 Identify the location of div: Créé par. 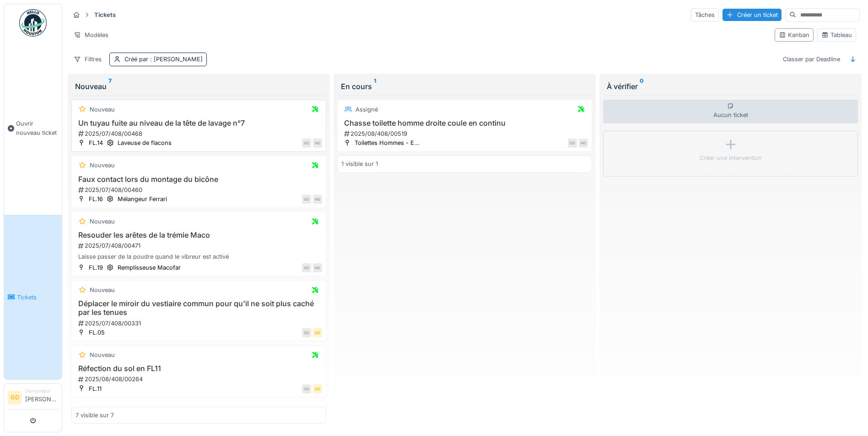
(163, 59).